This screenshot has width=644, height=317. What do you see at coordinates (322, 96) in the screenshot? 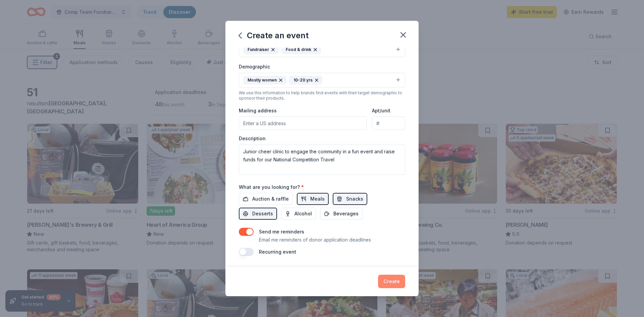
I see `div: We use this information to help brands find events with their target demographic to sponsor their...` at bounding box center [322, 96].